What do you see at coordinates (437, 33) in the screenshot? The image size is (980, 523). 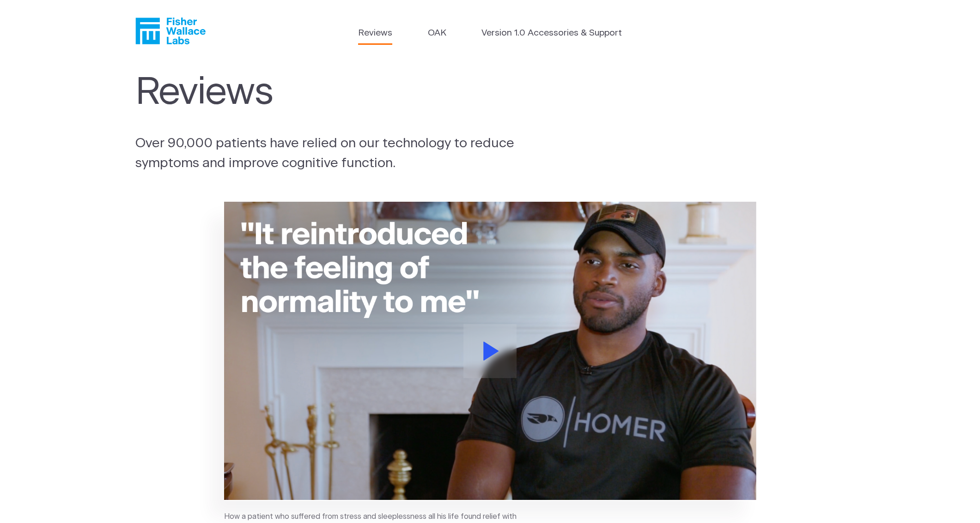 I see `a: OAK` at bounding box center [437, 33].